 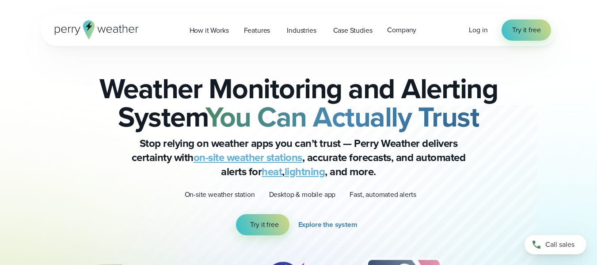 What do you see at coordinates (353, 30) in the screenshot?
I see `span: Case Studies` at bounding box center [353, 30].